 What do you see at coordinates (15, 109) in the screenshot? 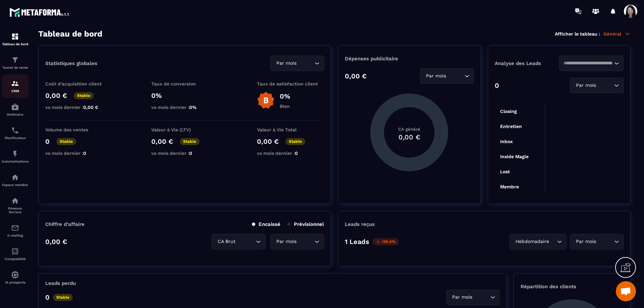
I see `a: automationsautomationsWebinaire` at bounding box center [15, 109].